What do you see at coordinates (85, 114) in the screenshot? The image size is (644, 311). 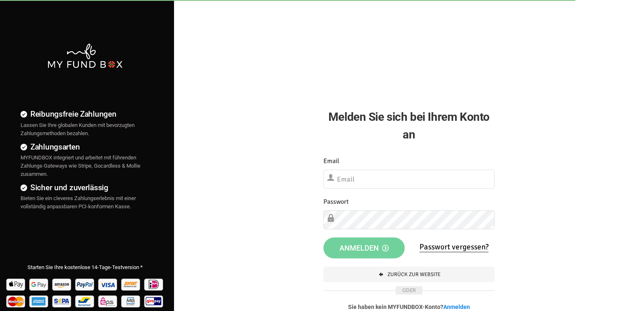 I see `h4: Reibungsfreie Zahlungen` at bounding box center [85, 114].